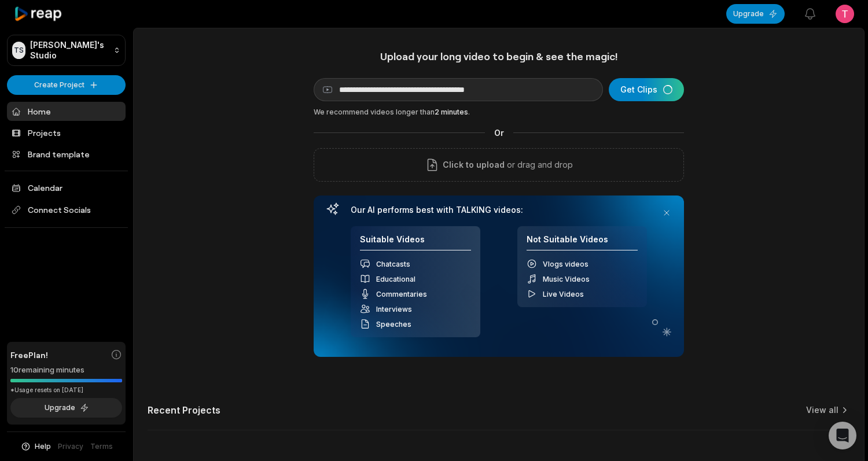 This screenshot has height=461, width=868. I want to click on a: View all, so click(822, 410).